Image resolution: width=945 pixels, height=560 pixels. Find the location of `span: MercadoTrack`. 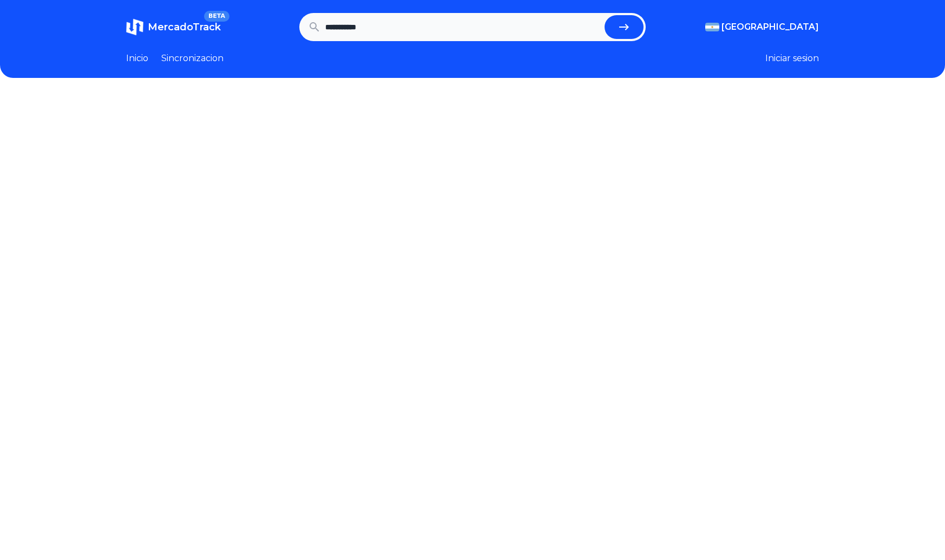

span: MercadoTrack is located at coordinates (184, 27).